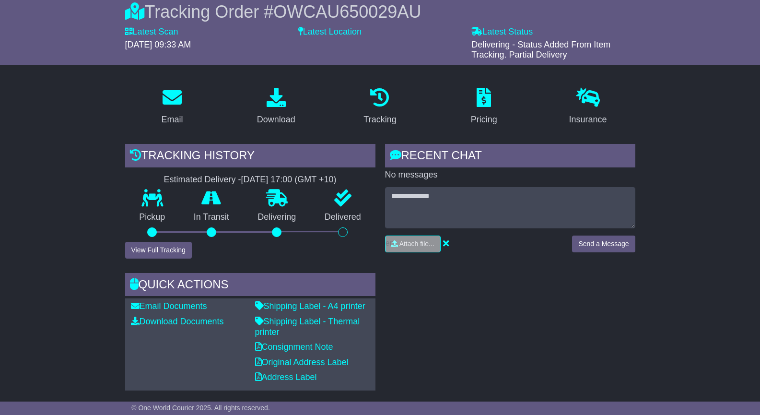 The height and width of the screenshot is (415, 760). What do you see at coordinates (250, 286) in the screenshot?
I see `div: Quick Actions` at bounding box center [250, 286].